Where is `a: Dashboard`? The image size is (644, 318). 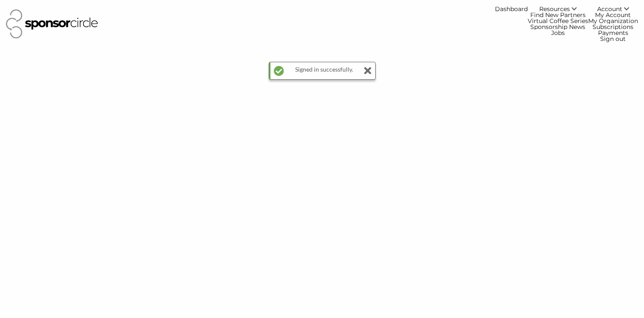 a: Dashboard is located at coordinates (512, 9).